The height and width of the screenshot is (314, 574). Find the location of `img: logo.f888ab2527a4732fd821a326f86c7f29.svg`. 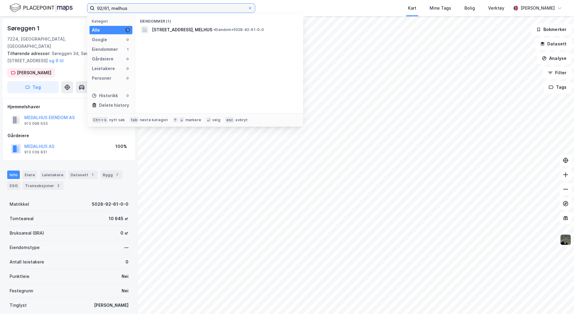

img: logo.f888ab2527a4732fd821a326f86c7f29.svg is located at coordinates (41, 8).